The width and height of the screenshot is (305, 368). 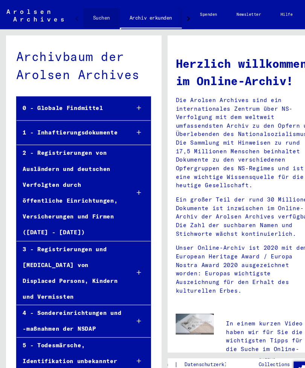 What do you see at coordinates (78, 61) in the screenshot?
I see `div: Archivbaum der Arolsen Archives` at bounding box center [78, 61].